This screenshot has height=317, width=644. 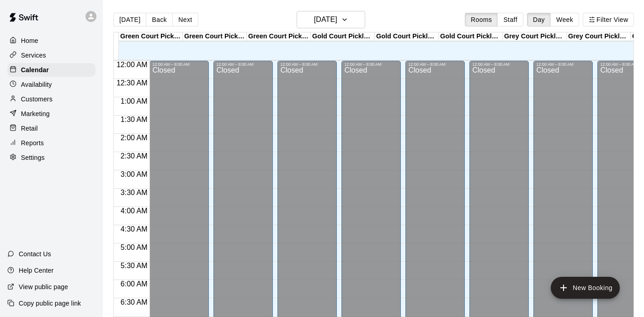 What do you see at coordinates (585, 288) in the screenshot?
I see `button: add` at bounding box center [585, 288].